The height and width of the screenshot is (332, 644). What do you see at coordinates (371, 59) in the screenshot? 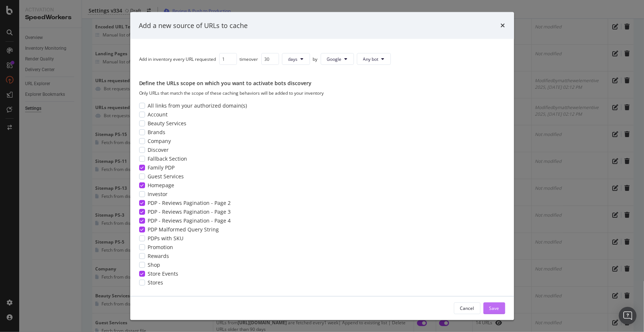
I see `span: Any bot` at bounding box center [371, 59].